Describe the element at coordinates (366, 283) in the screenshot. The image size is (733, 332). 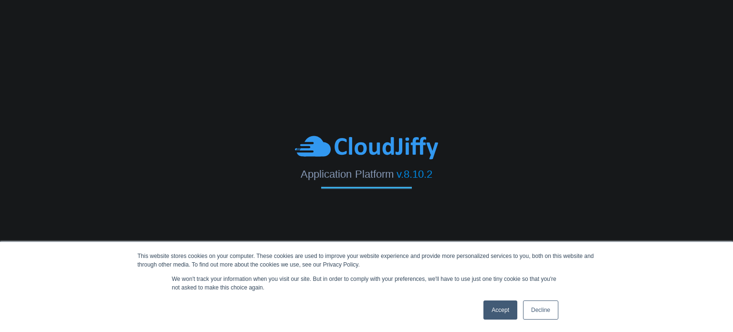
I see `p: We won't track your information when you visit our site. But in order to comply with your prefere...` at that location.